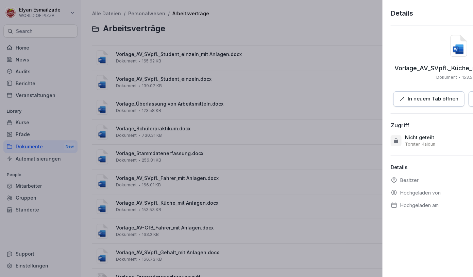 This screenshot has height=277, width=473. Describe the element at coordinates (428, 99) in the screenshot. I see `button: In neuem Tab öffnen` at that location.